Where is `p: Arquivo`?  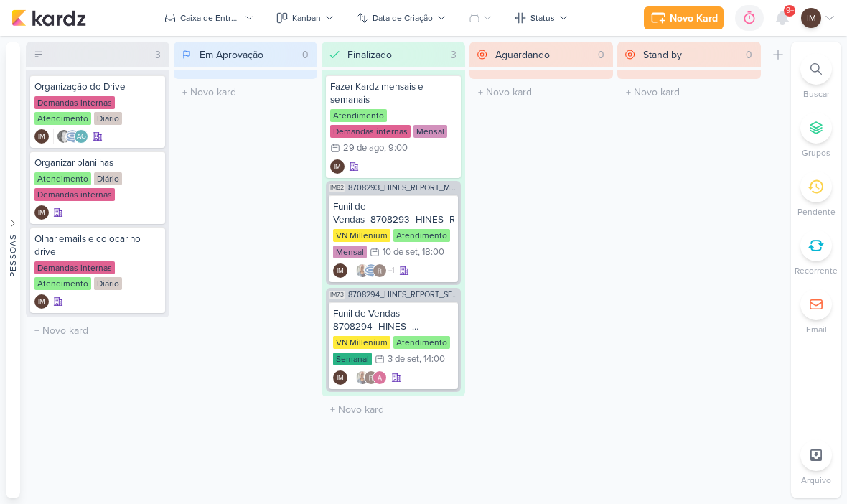 p: Arquivo is located at coordinates (816, 480).